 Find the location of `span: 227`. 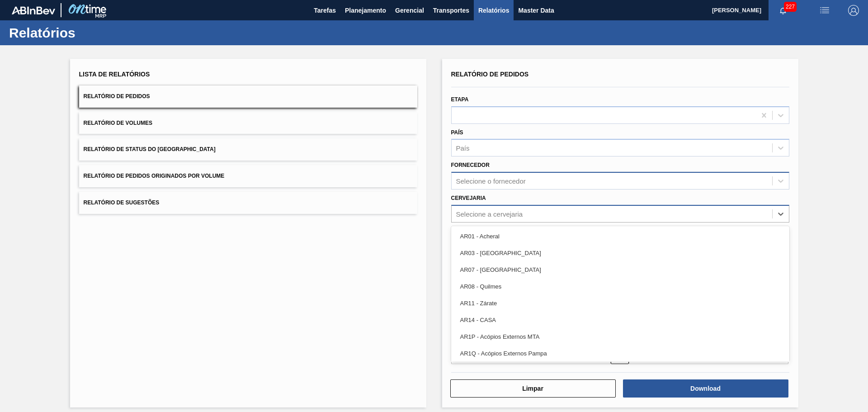

span: 227 is located at coordinates (790, 7).